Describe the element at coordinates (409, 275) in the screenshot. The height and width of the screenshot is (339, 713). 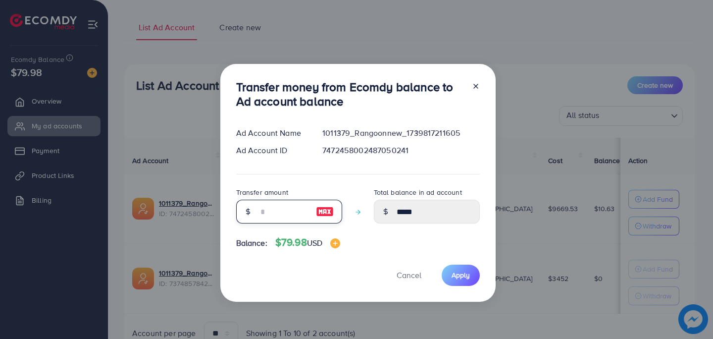
I see `button: Cancel` at that location.